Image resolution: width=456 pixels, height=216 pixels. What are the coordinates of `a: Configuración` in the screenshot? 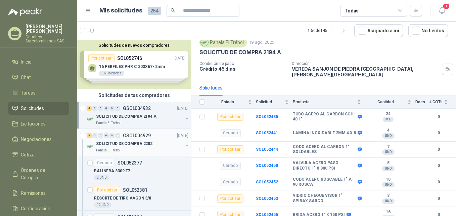 It's located at (39, 208).